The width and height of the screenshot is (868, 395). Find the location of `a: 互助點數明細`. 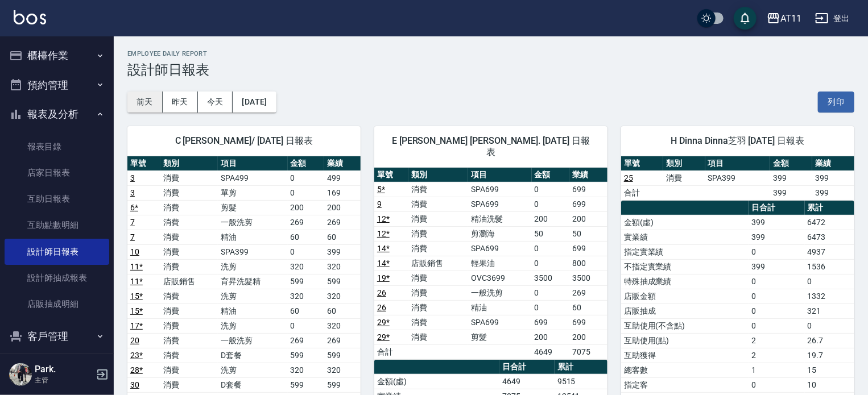

a: 互助點數明細 is located at coordinates (57, 225).